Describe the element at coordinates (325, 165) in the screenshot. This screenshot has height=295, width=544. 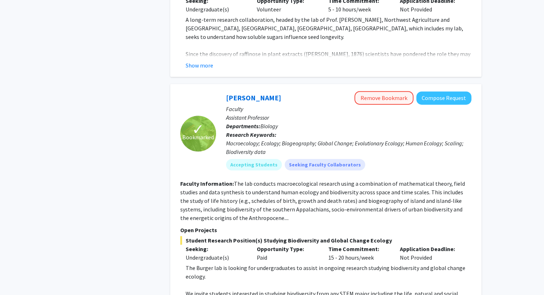
I see `mat-chip: Seeking Faculty Collaborators` at that location.